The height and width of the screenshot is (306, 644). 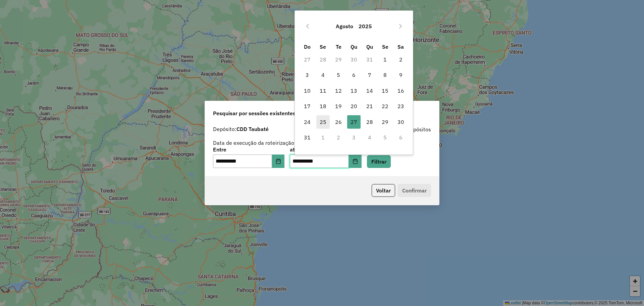 What do you see at coordinates (307, 47) in the screenshot?
I see `span: Do` at bounding box center [307, 47].